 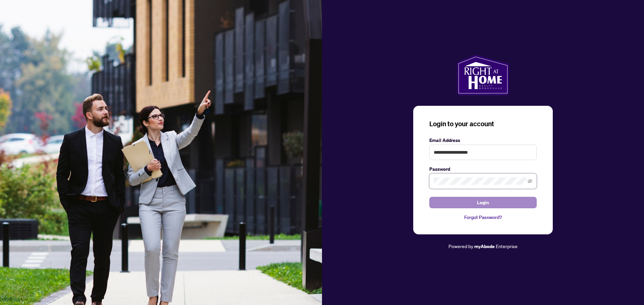 I want to click on a: myAbode, so click(x=485, y=246).